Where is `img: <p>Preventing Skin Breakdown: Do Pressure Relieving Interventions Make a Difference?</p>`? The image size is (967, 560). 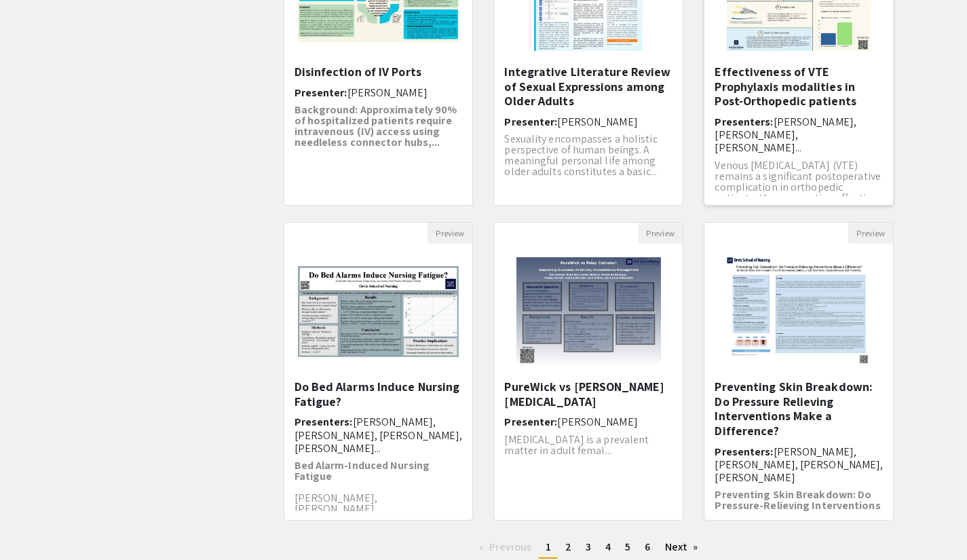 img: <p>Preventing Skin Breakdown: Do Pressure Relieving Interventions Make a Difference?</p> is located at coordinates (798, 311).